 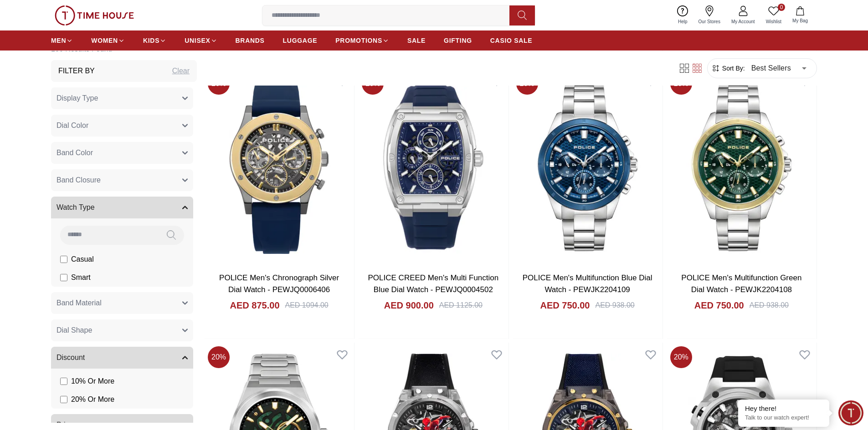 What do you see at coordinates (416, 41) in the screenshot?
I see `span: SALE` at bounding box center [416, 41].